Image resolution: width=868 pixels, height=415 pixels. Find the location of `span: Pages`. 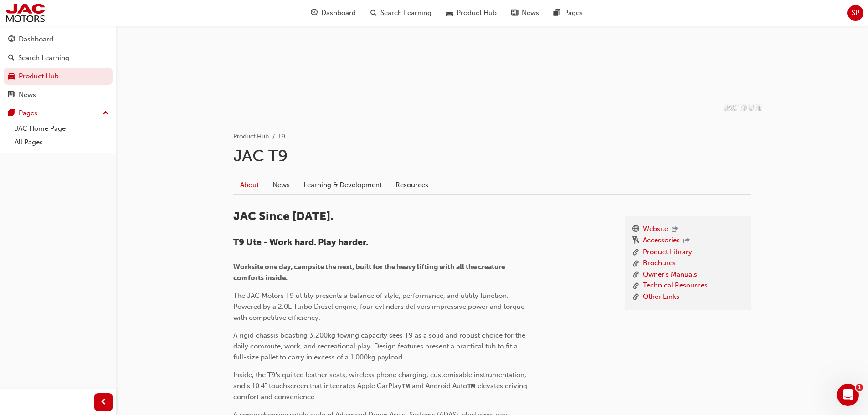

span: Pages is located at coordinates (573, 13).